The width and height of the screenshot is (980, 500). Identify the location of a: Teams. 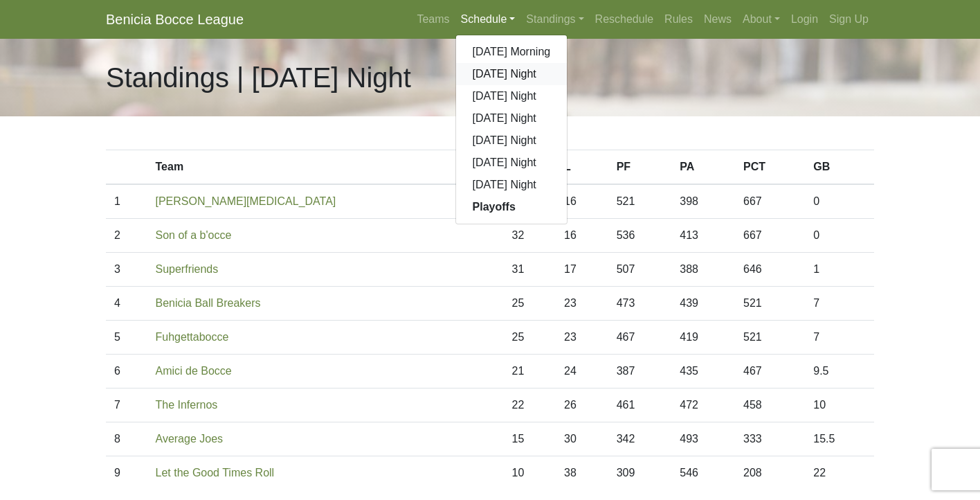
(433, 19).